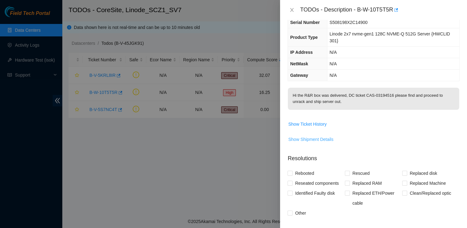  I want to click on span: Reseated components, so click(317, 183).